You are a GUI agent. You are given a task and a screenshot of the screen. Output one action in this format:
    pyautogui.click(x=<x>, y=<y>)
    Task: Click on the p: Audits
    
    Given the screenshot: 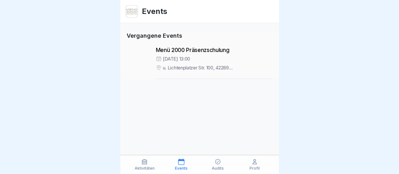 What is the action you would take?
    pyautogui.click(x=218, y=168)
    